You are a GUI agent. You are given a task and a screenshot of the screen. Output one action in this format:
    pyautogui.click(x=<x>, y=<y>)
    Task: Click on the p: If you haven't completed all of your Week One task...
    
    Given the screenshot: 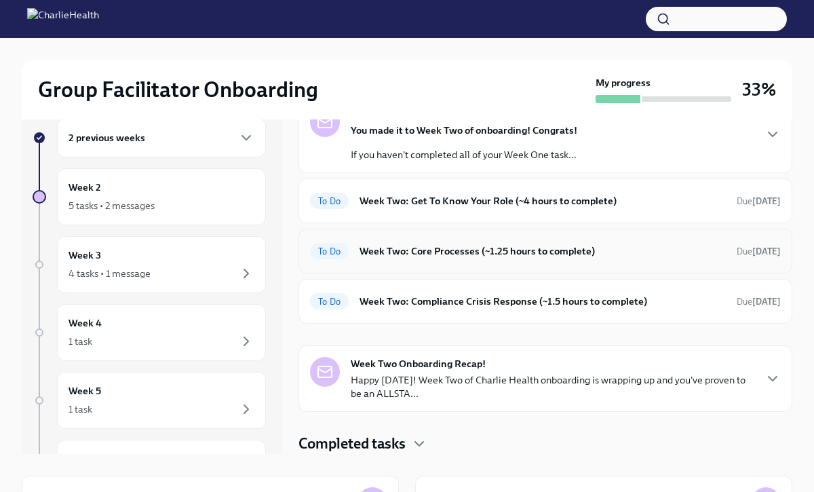 What is the action you would take?
    pyautogui.click(x=464, y=155)
    